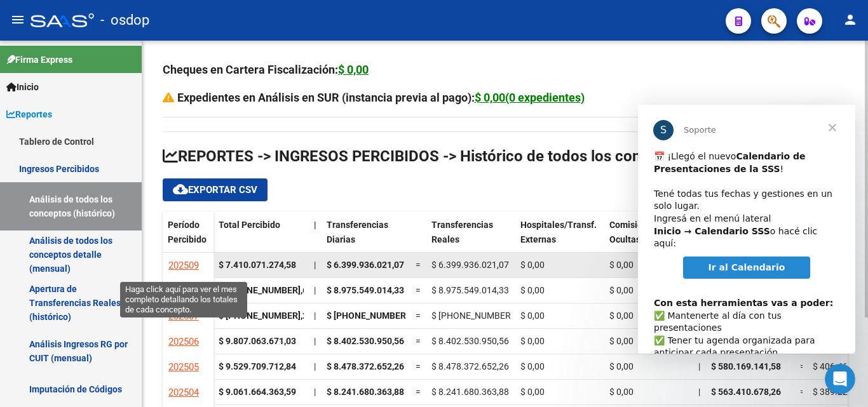 Image resolution: width=868 pixels, height=407 pixels. I want to click on span: Soporte, so click(62, 25).